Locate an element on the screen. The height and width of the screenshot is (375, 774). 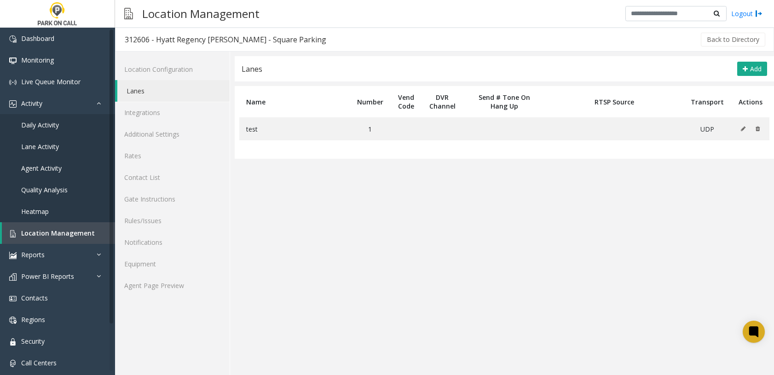
a: Lanes is located at coordinates (173, 91).